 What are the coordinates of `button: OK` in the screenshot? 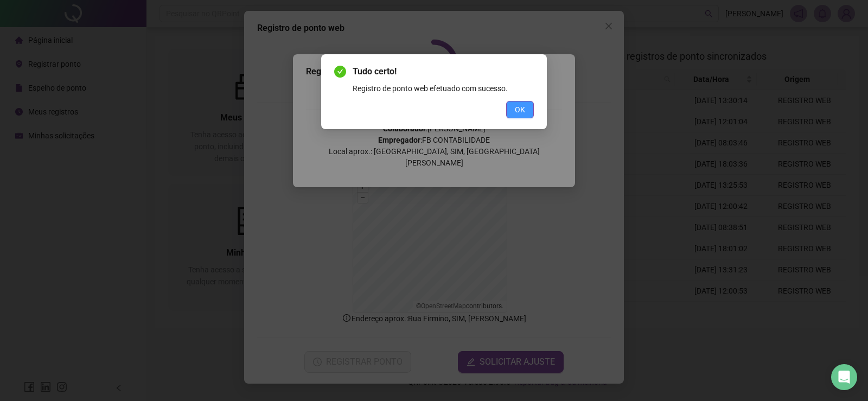 It's located at (520, 109).